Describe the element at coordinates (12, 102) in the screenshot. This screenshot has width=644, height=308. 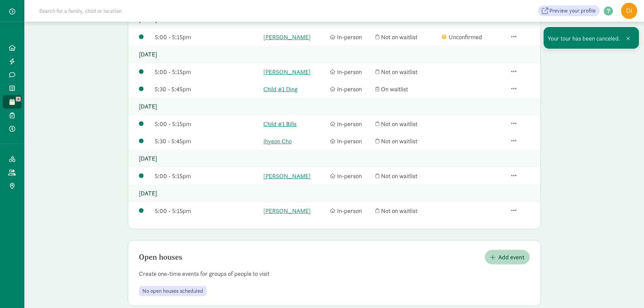
I see `a: 4` at that location.